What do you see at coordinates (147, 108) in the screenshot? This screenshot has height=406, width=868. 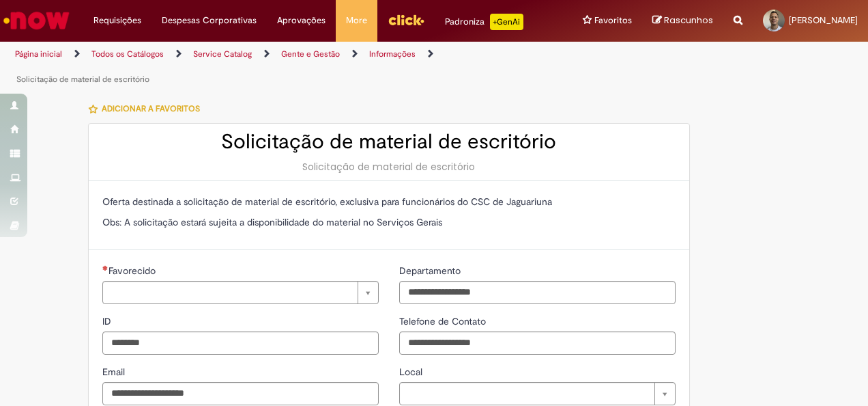 I see `button: Adicionar a Favoritos` at bounding box center [147, 108].